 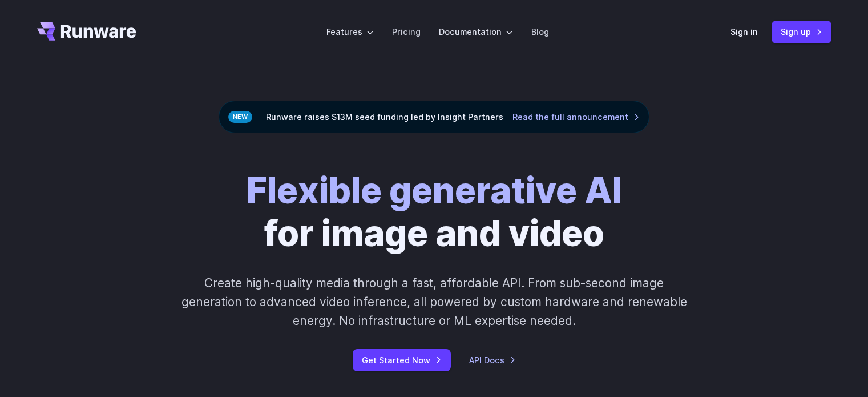 I want to click on a: Sign up, so click(x=802, y=31).